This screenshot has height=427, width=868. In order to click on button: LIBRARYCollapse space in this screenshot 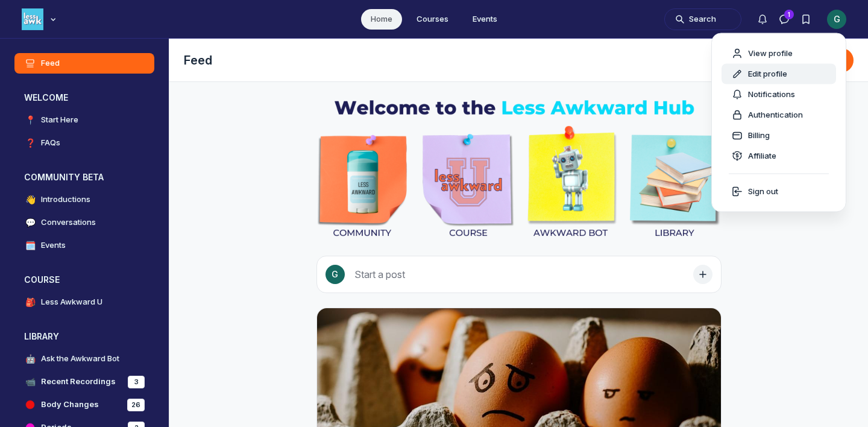, I will do `click(84, 336)`.